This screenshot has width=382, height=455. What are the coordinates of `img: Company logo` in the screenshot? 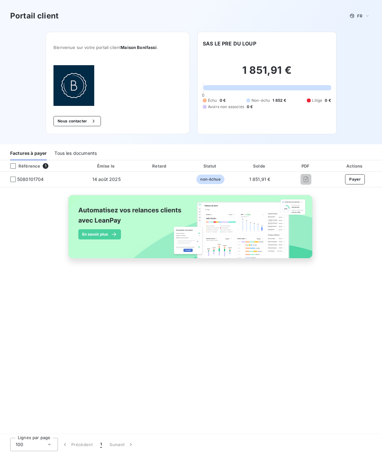 It's located at (74, 86).